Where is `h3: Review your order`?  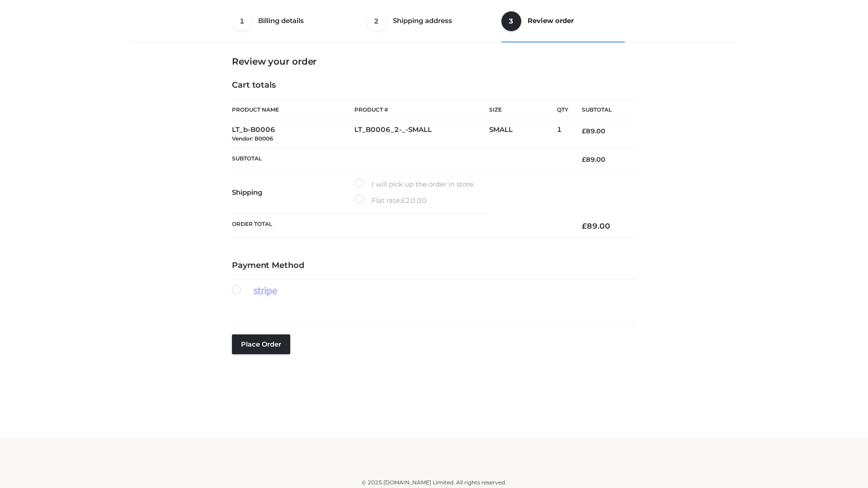
h3: Review your order is located at coordinates (434, 62).